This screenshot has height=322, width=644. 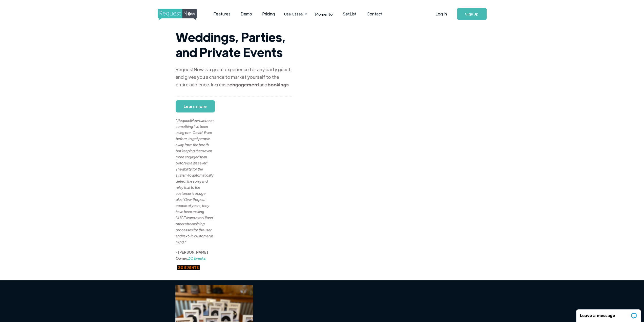 What do you see at coordinates (195, 106) in the screenshot?
I see `a: Learn more` at bounding box center [195, 106].